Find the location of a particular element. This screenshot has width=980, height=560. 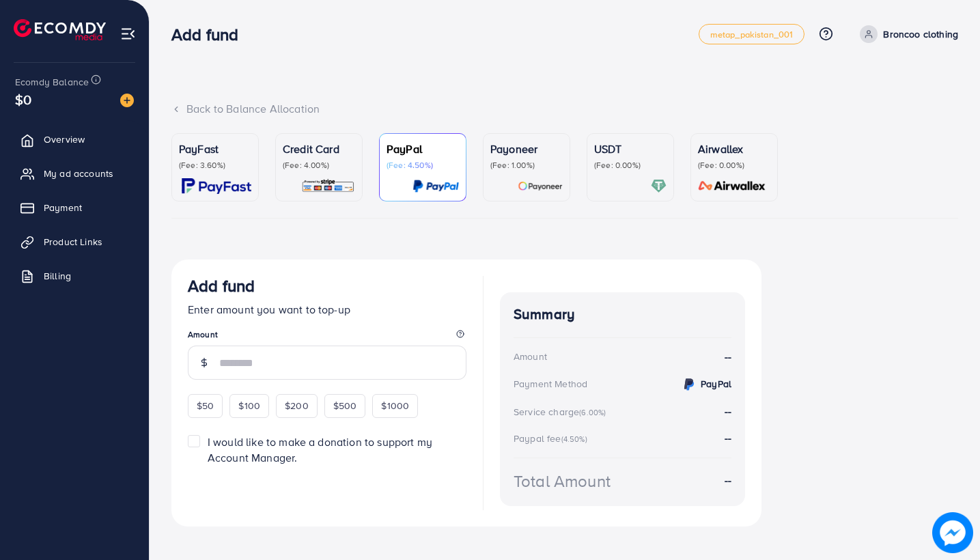

span: Ecomdy Balance is located at coordinates (52, 82).